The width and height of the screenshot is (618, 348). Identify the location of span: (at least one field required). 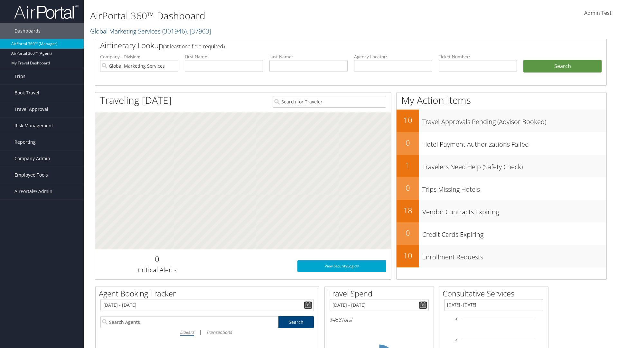
(194, 46).